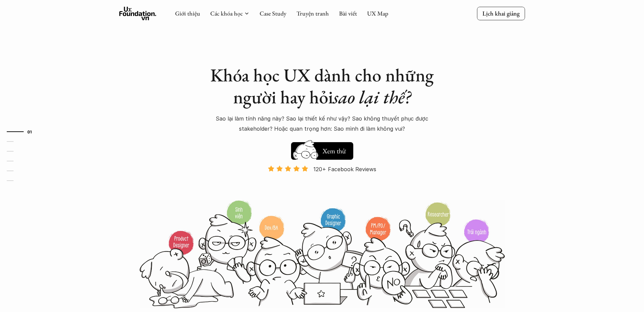 This screenshot has height=312, width=644. Describe the element at coordinates (226, 13) in the screenshot. I see `a: Các khóa học` at that location.